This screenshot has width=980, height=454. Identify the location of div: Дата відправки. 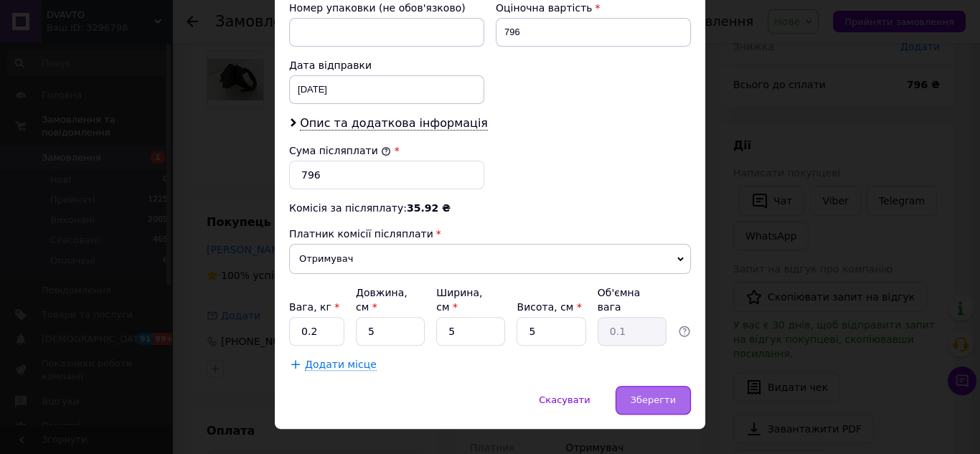
(387, 65).